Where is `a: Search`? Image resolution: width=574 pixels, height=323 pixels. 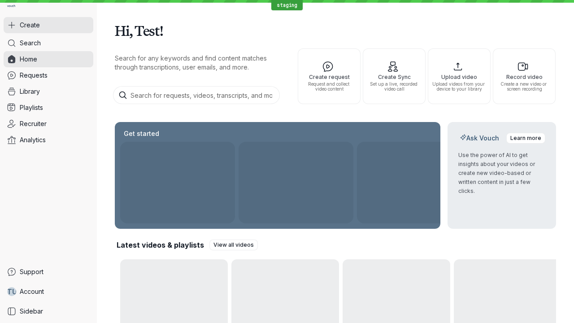
a: Search is located at coordinates (48, 43).